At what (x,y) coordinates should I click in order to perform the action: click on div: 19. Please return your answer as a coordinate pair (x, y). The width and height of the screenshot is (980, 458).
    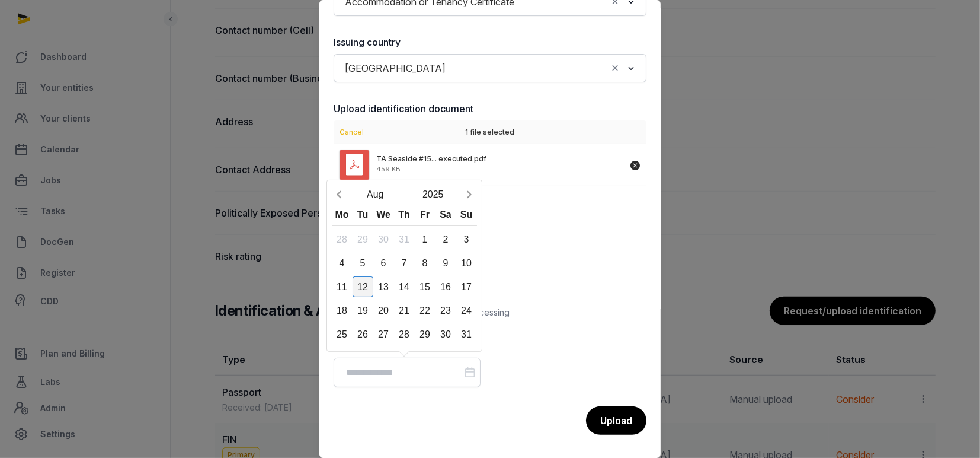
    Looking at the image, I should click on (362, 310).